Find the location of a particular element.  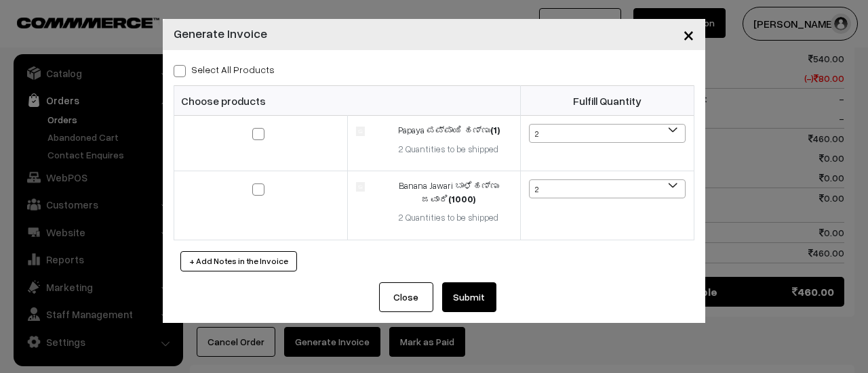

h4: Generate Invoice is located at coordinates (220, 33).